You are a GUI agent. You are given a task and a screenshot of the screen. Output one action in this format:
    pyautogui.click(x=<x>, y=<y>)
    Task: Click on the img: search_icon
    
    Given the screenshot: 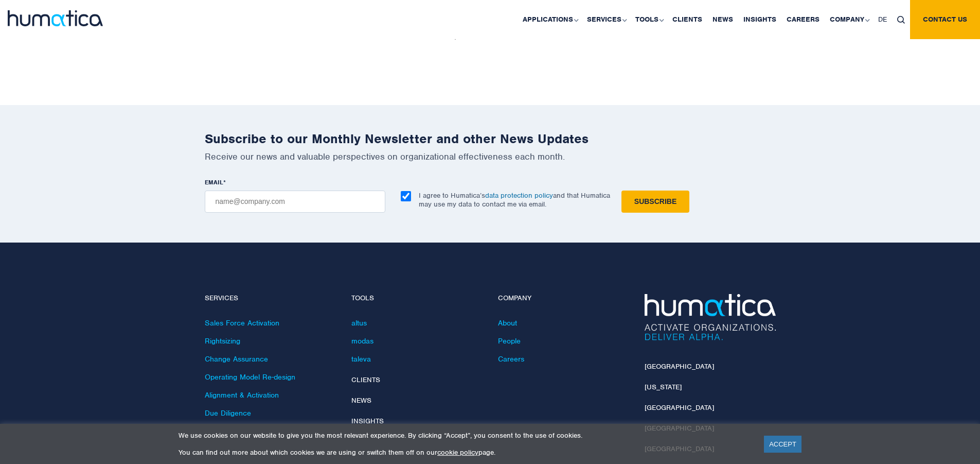 What is the action you would take?
    pyautogui.click(x=901, y=19)
    